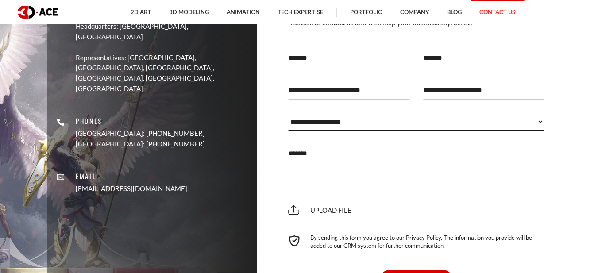  I want to click on div: By sending this form you agree to our Privacy Policy. The information you provide will be added t..., so click(417, 240).